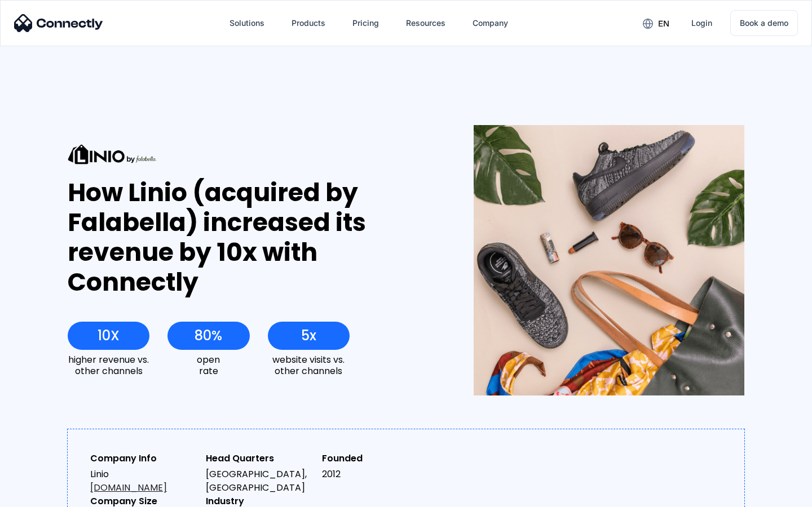 The height and width of the screenshot is (507, 812). I want to click on img: Connectly Logo, so click(58, 23).